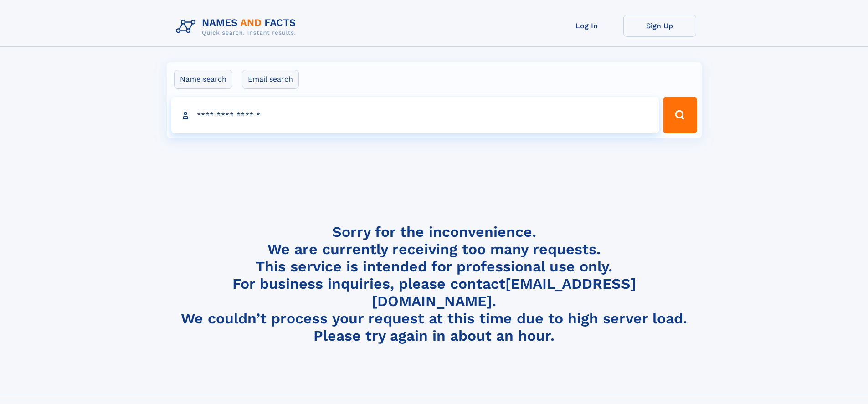 This screenshot has width=868, height=404. What do you see at coordinates (415, 115) in the screenshot?
I see `input: search input` at bounding box center [415, 115].